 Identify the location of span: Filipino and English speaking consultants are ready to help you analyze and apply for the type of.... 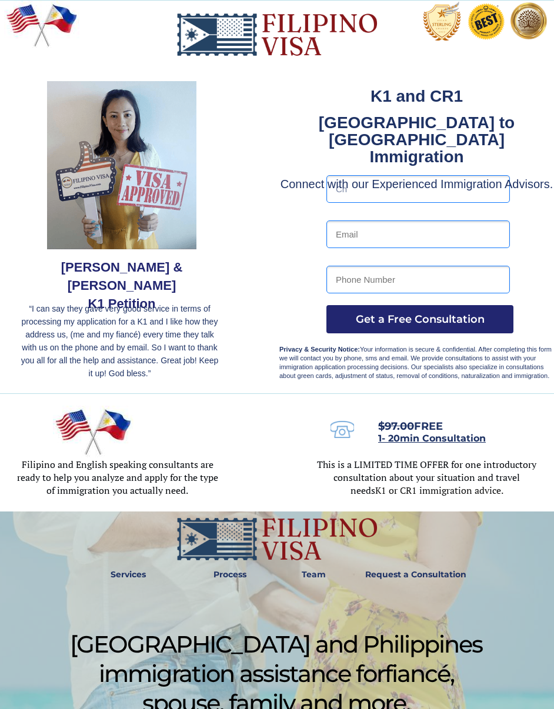
(118, 477).